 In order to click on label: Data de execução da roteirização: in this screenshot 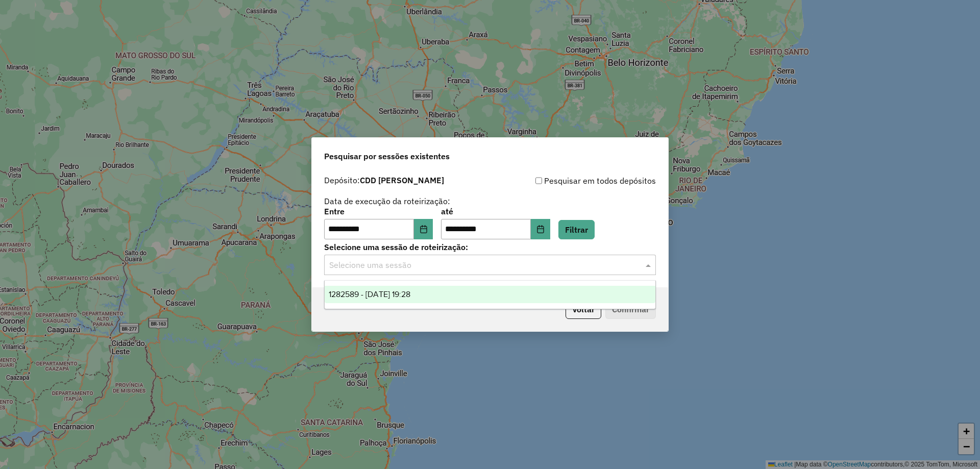, I will do `click(387, 201)`.